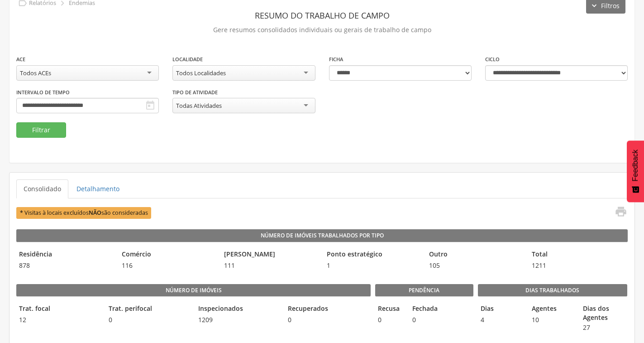 This screenshot has height=343, width=644. What do you see at coordinates (424, 309) in the screenshot?
I see `legend: Fechada` at bounding box center [424, 309].